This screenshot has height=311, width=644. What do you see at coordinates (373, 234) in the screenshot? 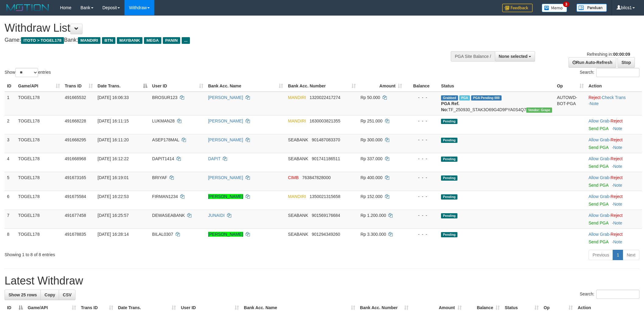
I see `span: Rp 3.300.000` at bounding box center [373, 234].